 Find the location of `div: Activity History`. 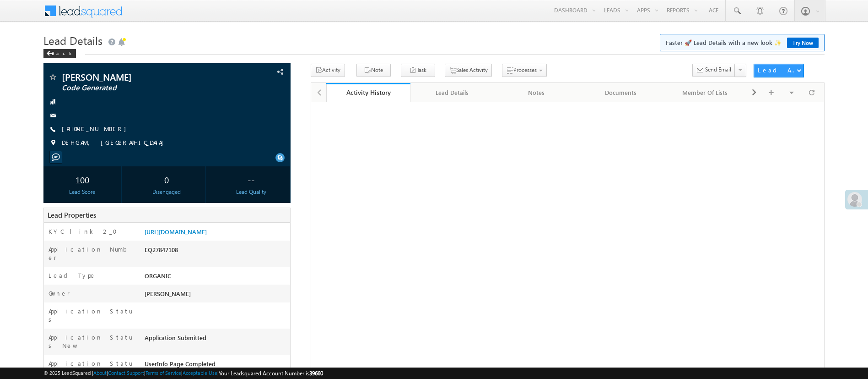

div: Activity History is located at coordinates (369, 92).